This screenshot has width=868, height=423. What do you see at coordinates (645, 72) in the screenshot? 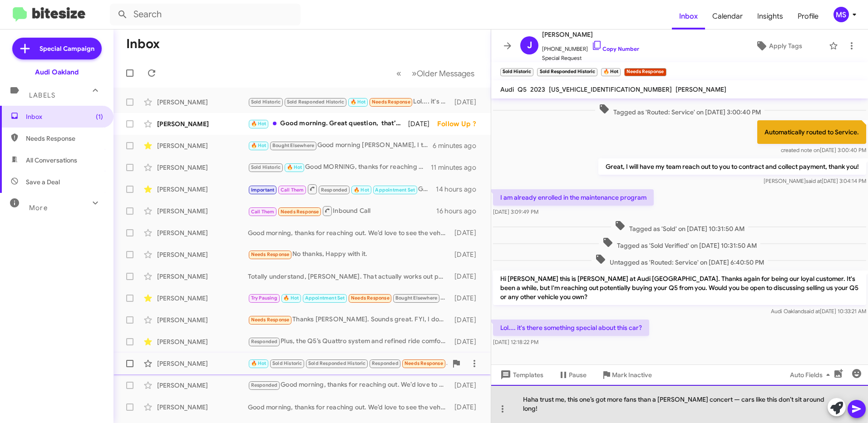
I see `small: Needs Response` at bounding box center [645, 72].